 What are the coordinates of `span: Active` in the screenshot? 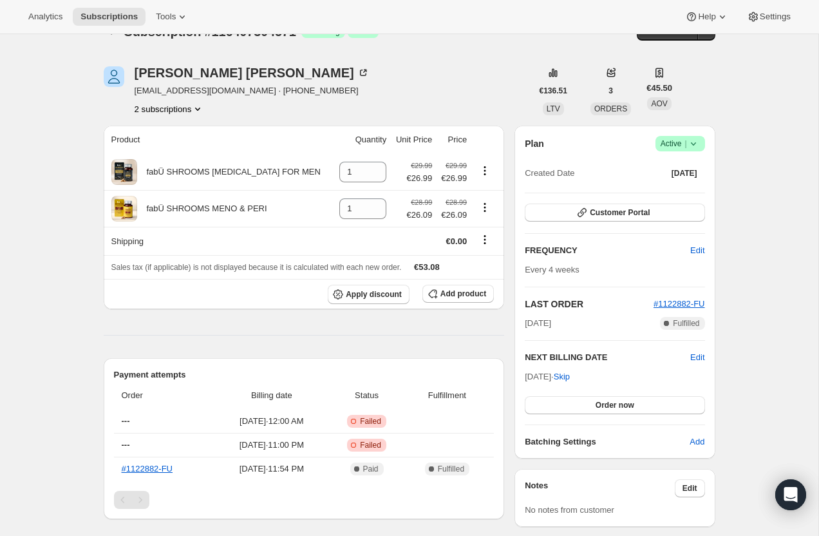 It's located at (680, 144).